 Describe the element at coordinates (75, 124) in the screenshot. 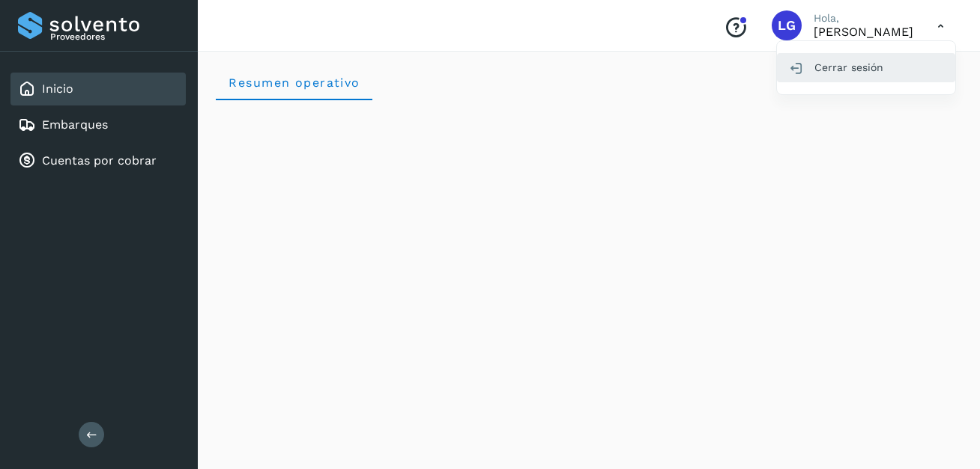

I see `a: Embarques` at that location.